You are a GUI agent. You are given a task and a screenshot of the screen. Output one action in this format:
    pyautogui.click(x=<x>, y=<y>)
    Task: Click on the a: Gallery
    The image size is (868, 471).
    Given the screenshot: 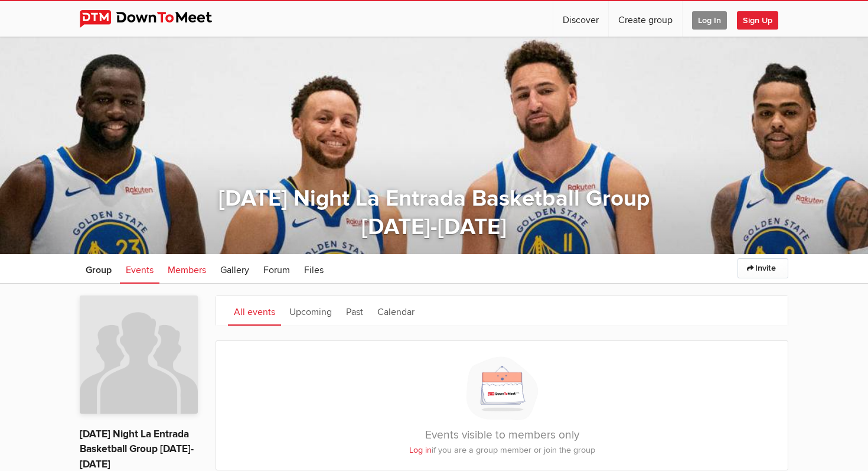 What is the action you would take?
    pyautogui.click(x=234, y=268)
    